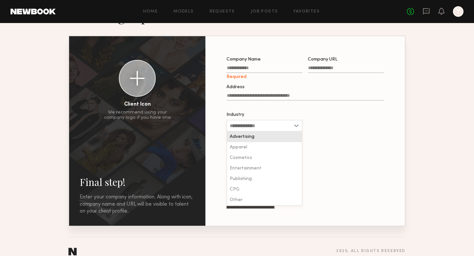  Describe the element at coordinates (264, 12) in the screenshot. I see `a: Job Posts` at that location.